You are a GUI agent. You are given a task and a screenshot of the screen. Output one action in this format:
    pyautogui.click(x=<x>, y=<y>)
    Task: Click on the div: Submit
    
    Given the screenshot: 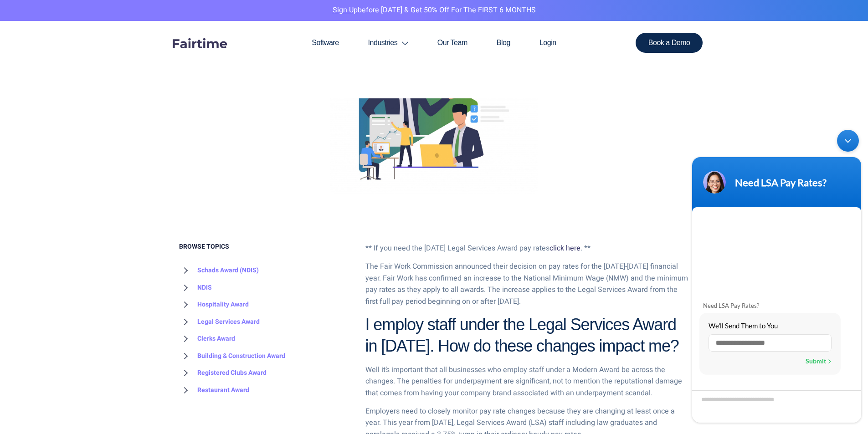 What is the action you would take?
    pyautogui.click(x=131, y=236)
    